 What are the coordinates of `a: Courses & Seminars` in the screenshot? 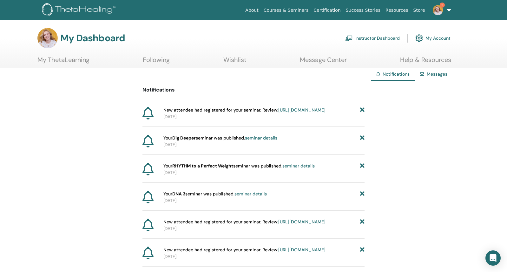 It's located at (286, 10).